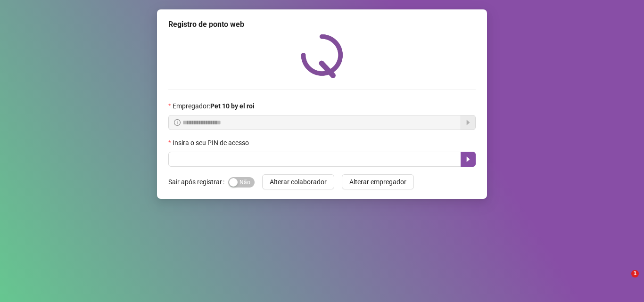 This screenshot has width=644, height=302. Describe the element at coordinates (232, 106) in the screenshot. I see `strong: Pet 10 by el roi` at that location.